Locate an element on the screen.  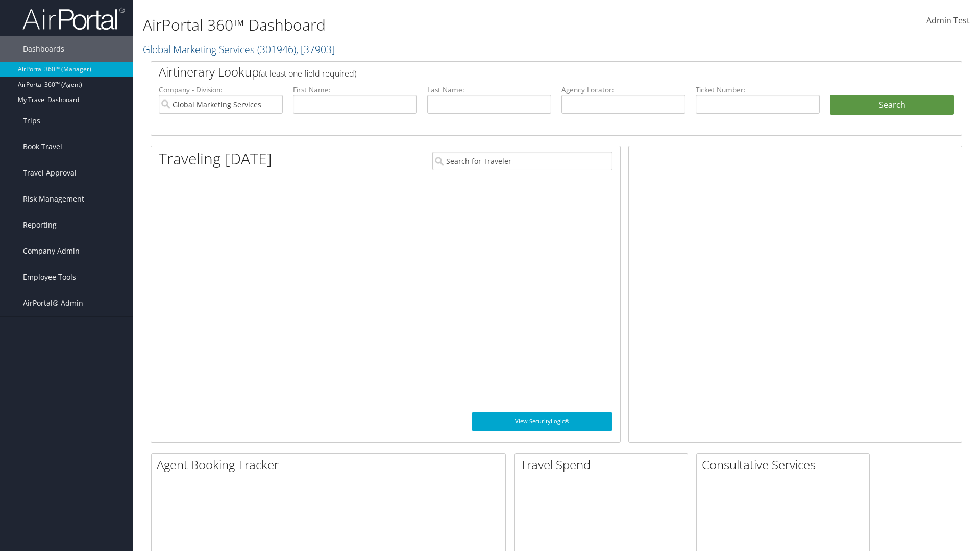
span: Dashboards is located at coordinates (43, 49).